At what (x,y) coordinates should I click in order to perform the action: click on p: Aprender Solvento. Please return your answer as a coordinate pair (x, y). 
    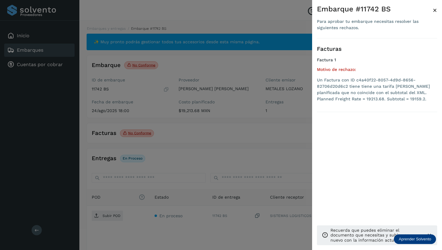
    Looking at the image, I should click on (415, 239).